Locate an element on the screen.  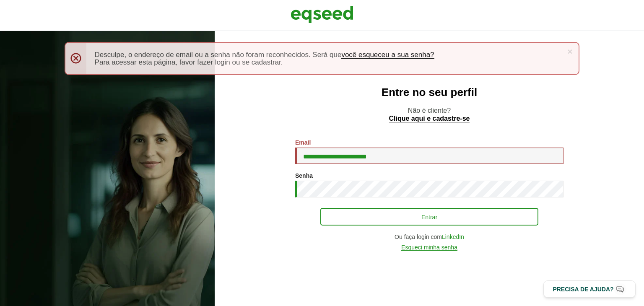
p: Não é cliente? is located at coordinates (429, 114).